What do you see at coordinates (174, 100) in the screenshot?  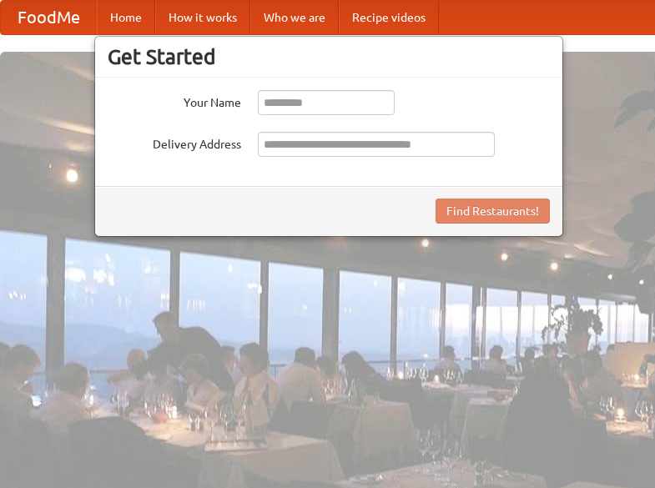 I see `label: Your Name` at bounding box center [174, 100].